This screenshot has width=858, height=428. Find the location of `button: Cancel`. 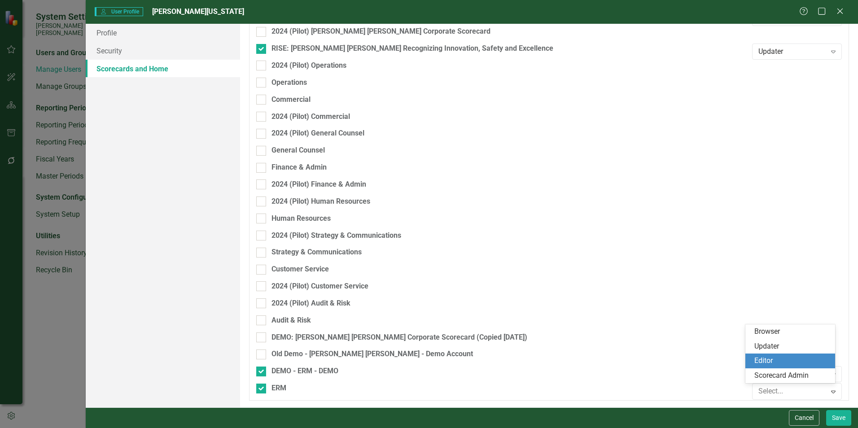

button: Cancel is located at coordinates (804, 418).